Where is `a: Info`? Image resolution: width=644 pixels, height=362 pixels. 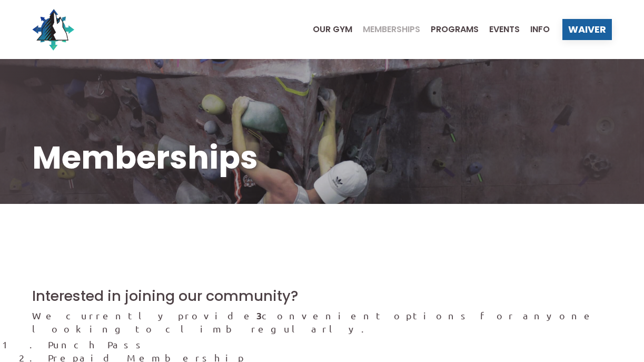 a: Info is located at coordinates (534, 29).